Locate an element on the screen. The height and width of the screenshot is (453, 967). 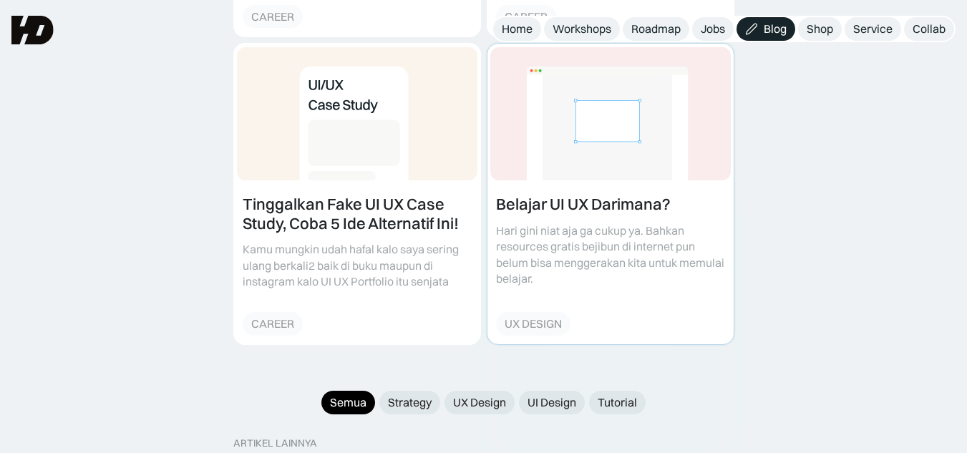
a: Blog is located at coordinates (766, 29).